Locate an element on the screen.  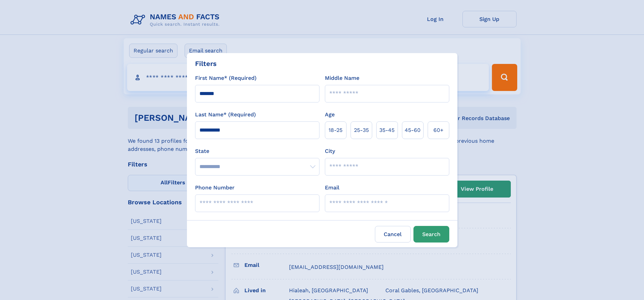
span: 60+ is located at coordinates (438, 130).